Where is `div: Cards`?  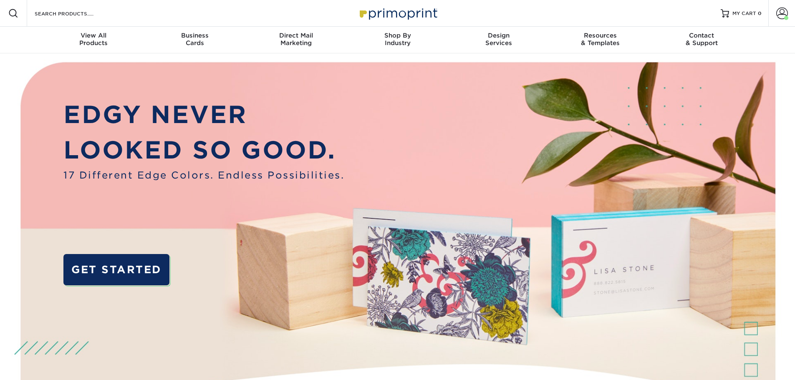 div: Cards is located at coordinates (194, 39).